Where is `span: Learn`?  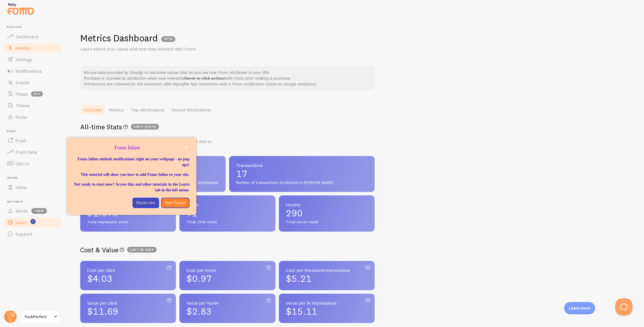
span: Learn is located at coordinates (21, 222).